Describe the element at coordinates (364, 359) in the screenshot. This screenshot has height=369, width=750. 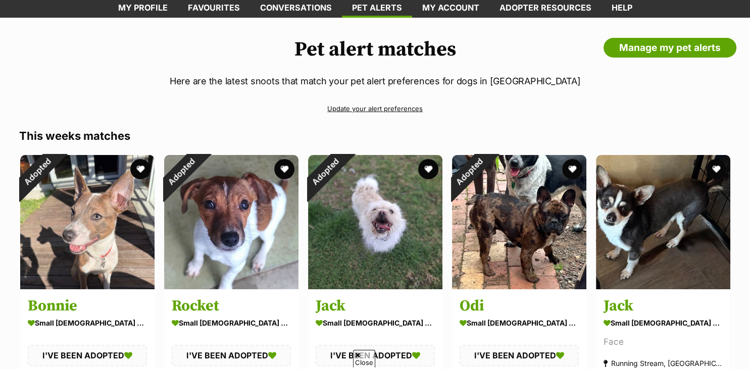
I see `span: Close` at that location.